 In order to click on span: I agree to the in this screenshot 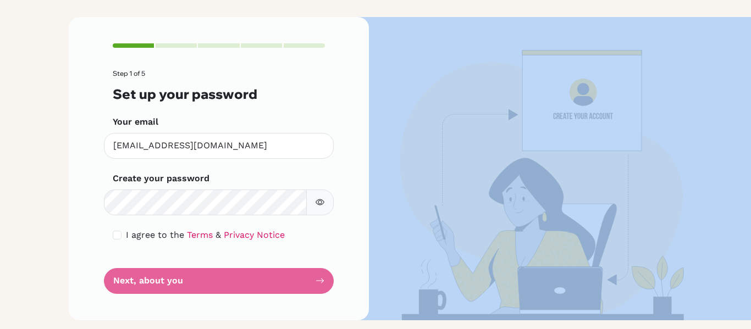, I will do `click(155, 235)`.